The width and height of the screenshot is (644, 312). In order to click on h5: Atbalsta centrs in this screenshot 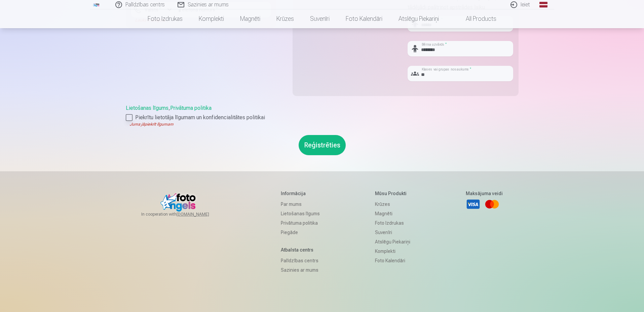, I will do `click(300, 250)`.